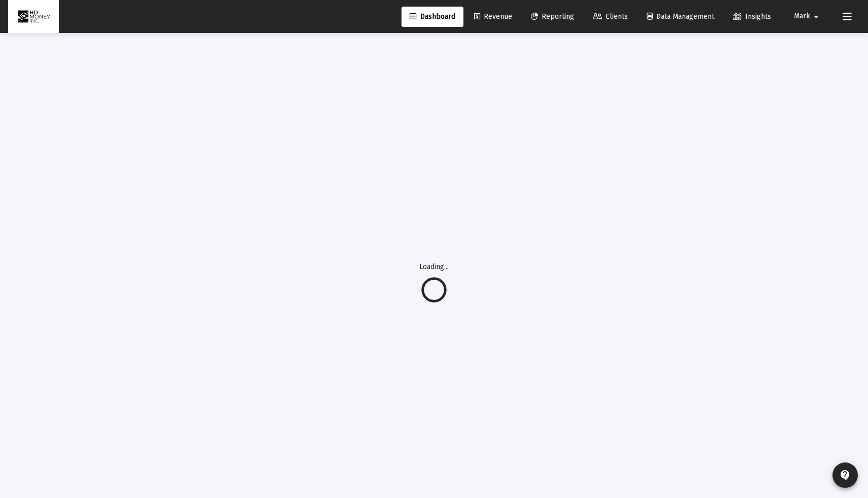  Describe the element at coordinates (808, 16) in the screenshot. I see `button: Mark` at that location.